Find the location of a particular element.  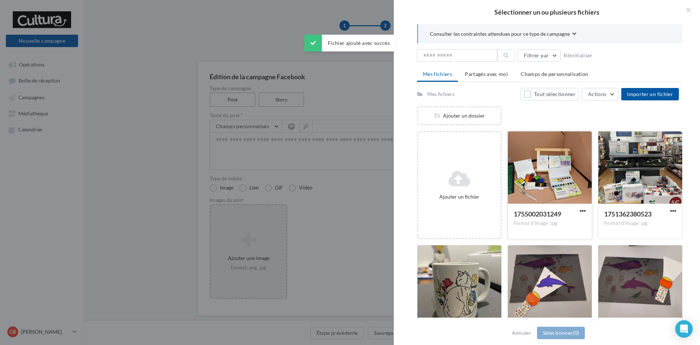

div: Ajouter un fichier is located at coordinates (460, 197).